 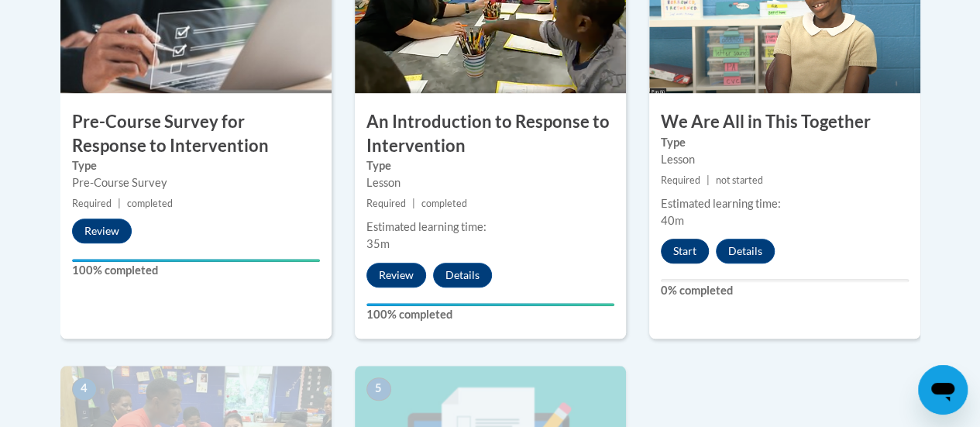 I want to click on div: Pre-Course Survey, so click(x=196, y=183).